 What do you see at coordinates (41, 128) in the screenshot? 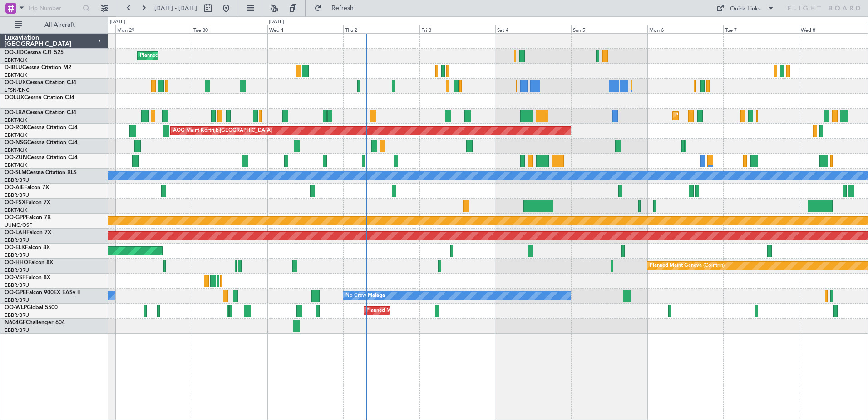
I see `a: OO-ROKCessna Citation CJ4` at bounding box center [41, 128].